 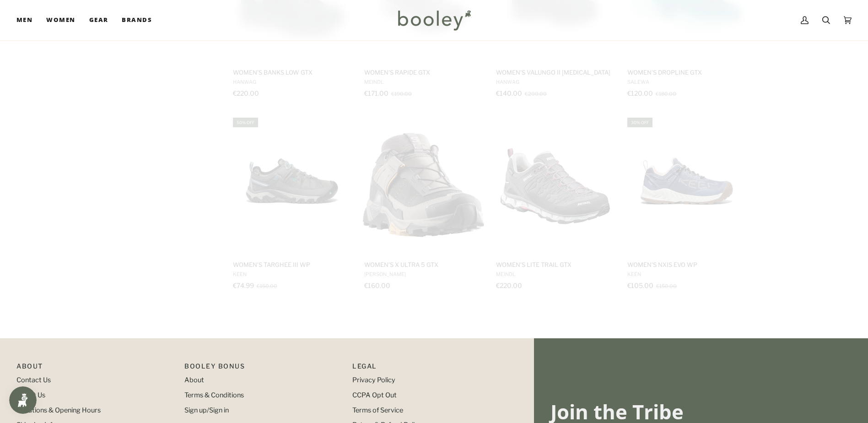 What do you see at coordinates (137, 21) in the screenshot?
I see `span: Brands` at bounding box center [137, 21].